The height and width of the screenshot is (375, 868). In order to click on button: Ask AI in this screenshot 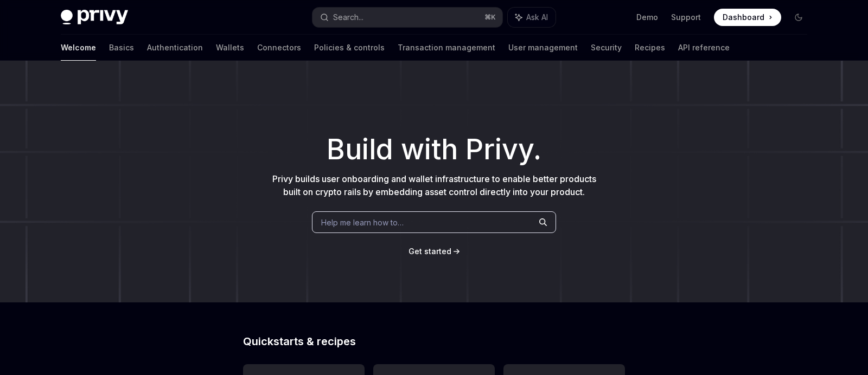, I will do `click(532, 18)`.